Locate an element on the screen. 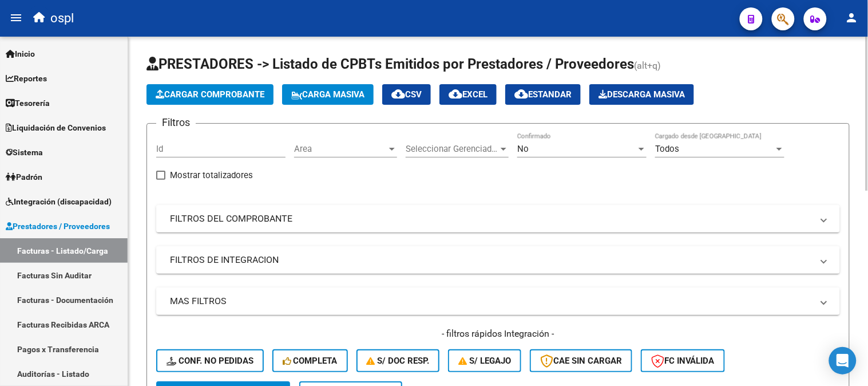  button: Estandar is located at coordinates (543, 94).